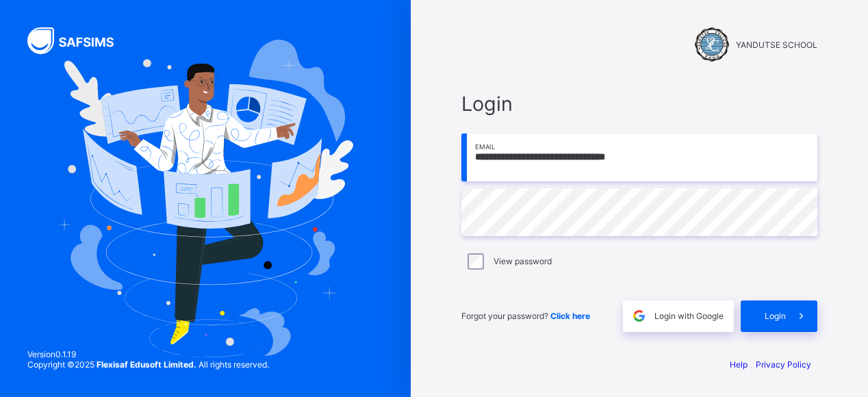 The image size is (868, 397). I want to click on label: View password, so click(522, 261).